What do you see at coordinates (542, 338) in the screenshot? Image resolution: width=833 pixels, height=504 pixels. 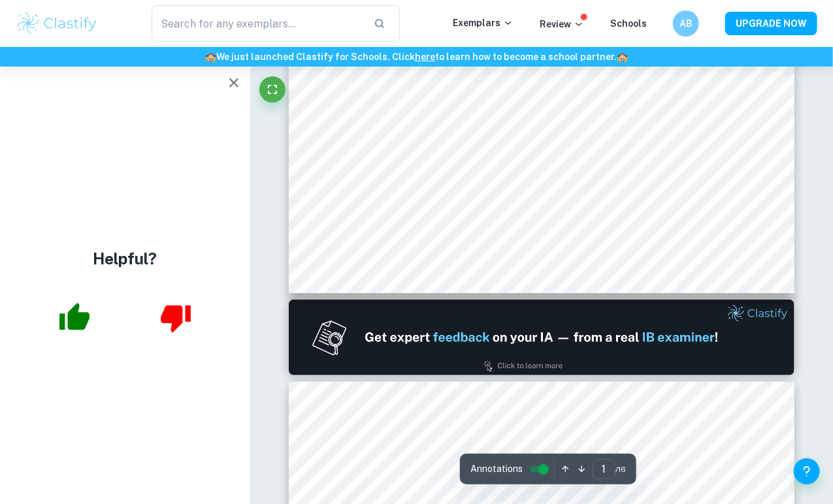 I see `a: Ad` at bounding box center [542, 338].